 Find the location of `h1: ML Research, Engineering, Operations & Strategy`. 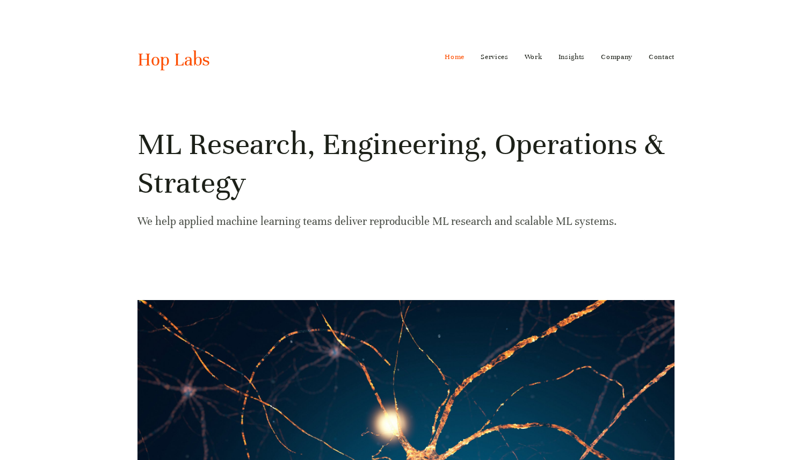

h1: ML Research, Engineering, Operations & Strategy is located at coordinates (406, 164).